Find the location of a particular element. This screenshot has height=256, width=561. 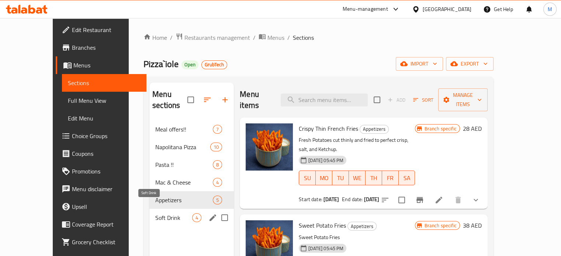

span: Sort is located at coordinates (423, 100).